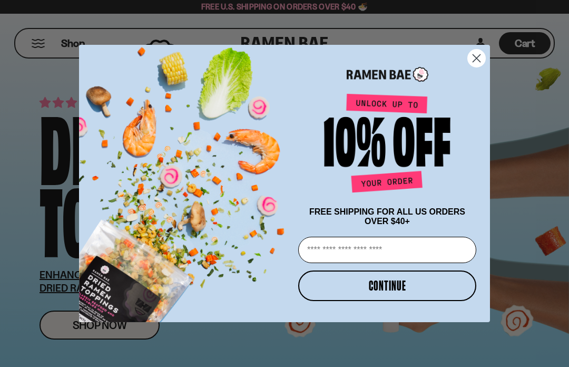 This screenshot has width=569, height=367. Describe the element at coordinates (387, 286) in the screenshot. I see `button: CONTINUE` at that location.